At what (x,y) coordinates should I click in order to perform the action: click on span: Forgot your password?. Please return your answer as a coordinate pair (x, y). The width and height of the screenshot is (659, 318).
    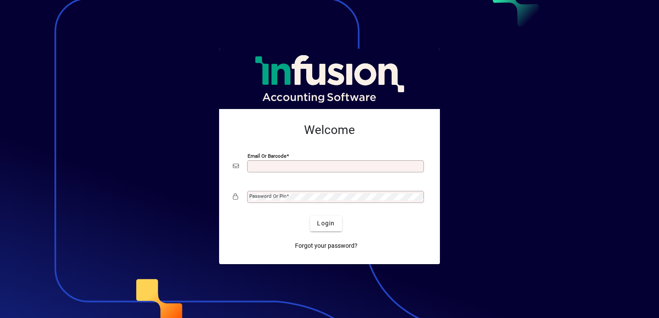
    Looking at the image, I should click on (326, 246).